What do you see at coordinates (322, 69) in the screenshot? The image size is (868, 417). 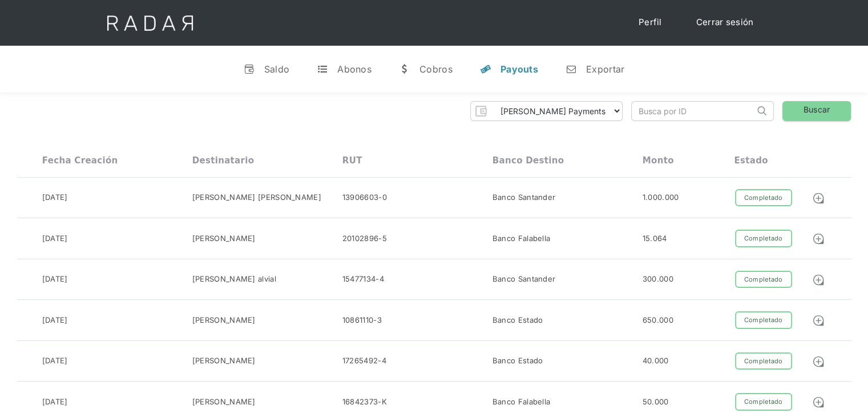 I see `div: t` at bounding box center [322, 69].